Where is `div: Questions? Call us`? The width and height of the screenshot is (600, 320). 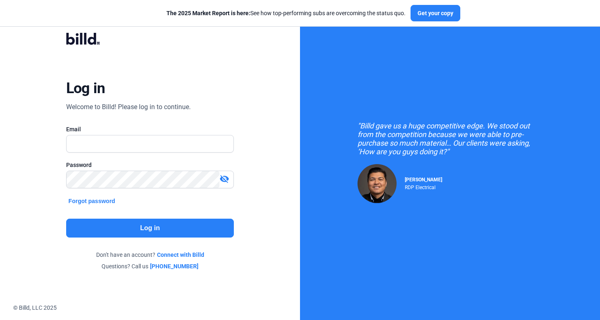 div: Questions? Call us is located at coordinates (150, 267).